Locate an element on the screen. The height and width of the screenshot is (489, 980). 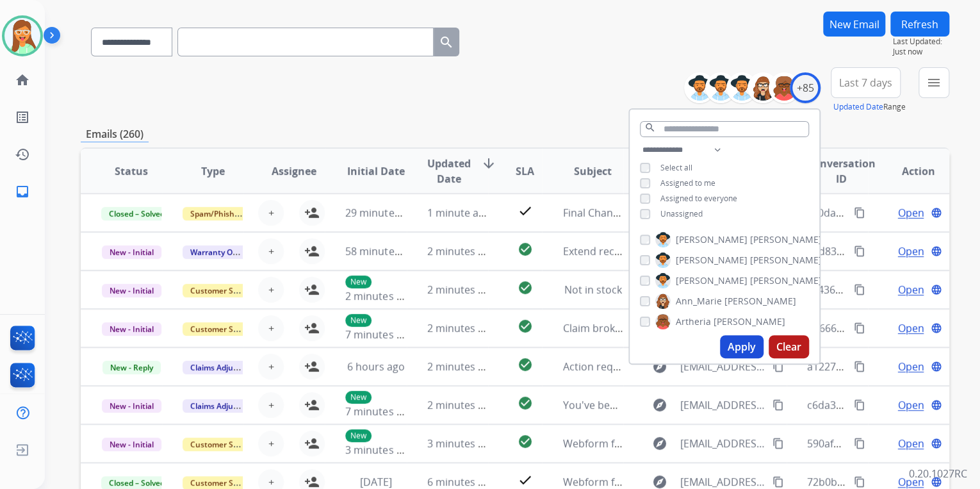
span: 6 minutes ago is located at coordinates (462, 483).